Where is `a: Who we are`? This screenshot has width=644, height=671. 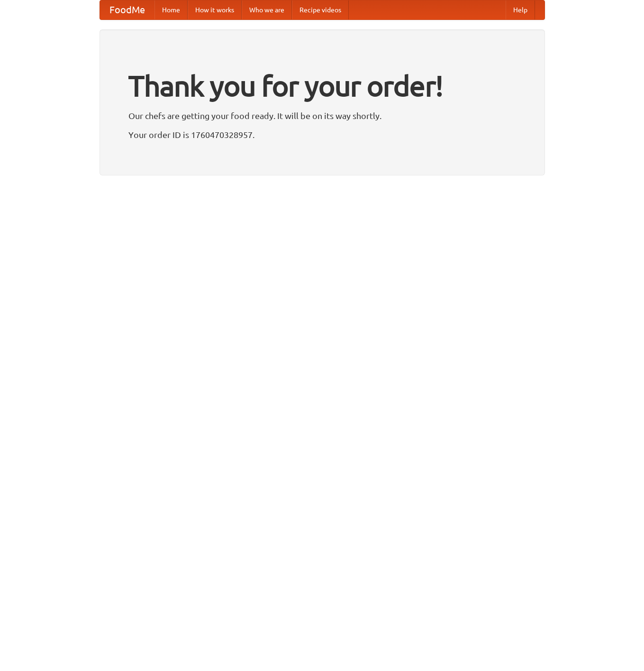 a: Who we are is located at coordinates (267, 10).